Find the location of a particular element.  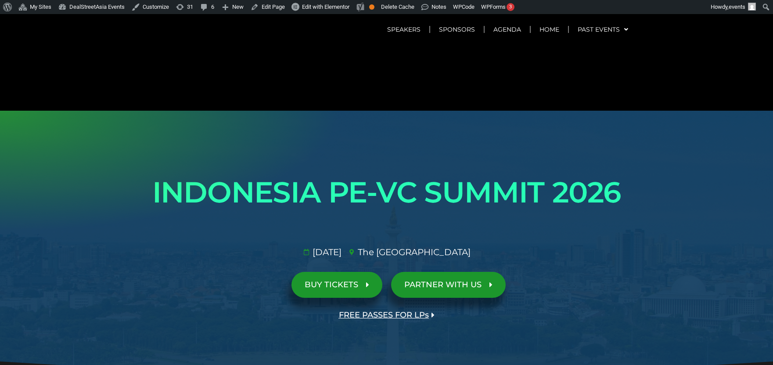

a: BUY TICKETS is located at coordinates (337, 285).